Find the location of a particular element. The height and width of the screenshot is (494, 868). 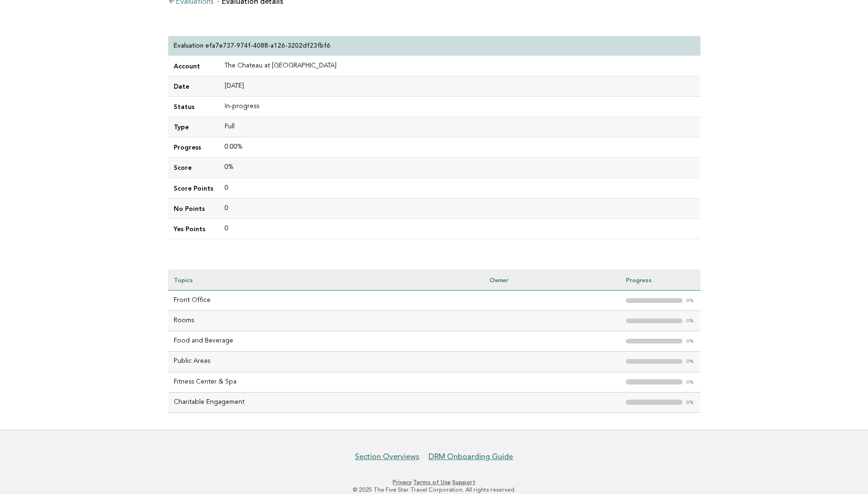

th: Owner is located at coordinates (552, 280).